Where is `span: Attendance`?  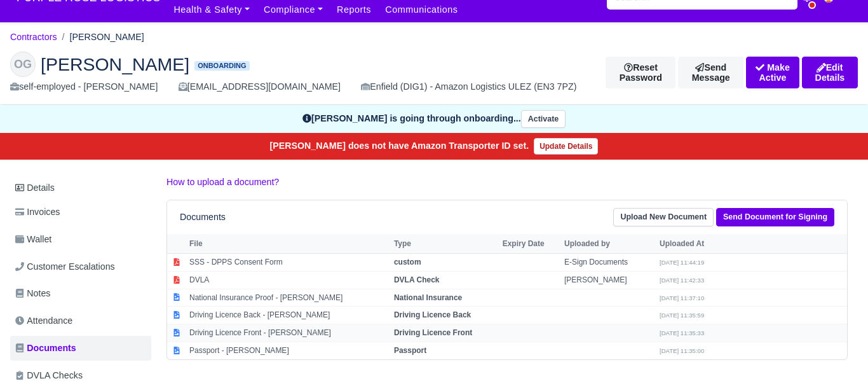 span: Attendance is located at coordinates (44, 320).